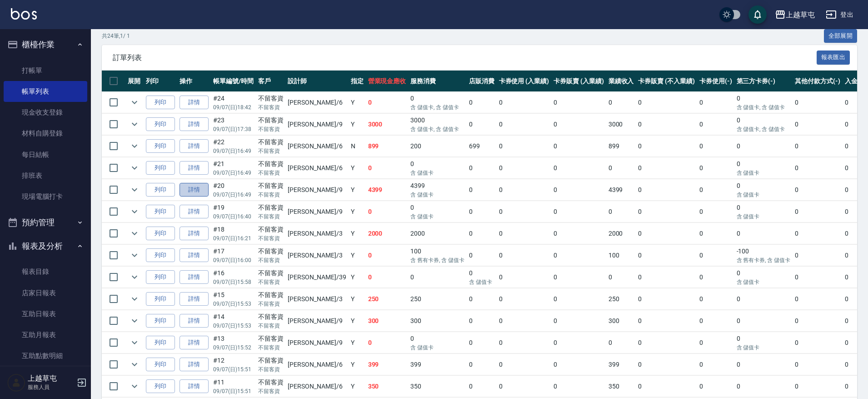 This screenshot has width=868, height=399. Describe the element at coordinates (233, 282) in the screenshot. I see `p: 09/07 (日) 15:58` at that location.